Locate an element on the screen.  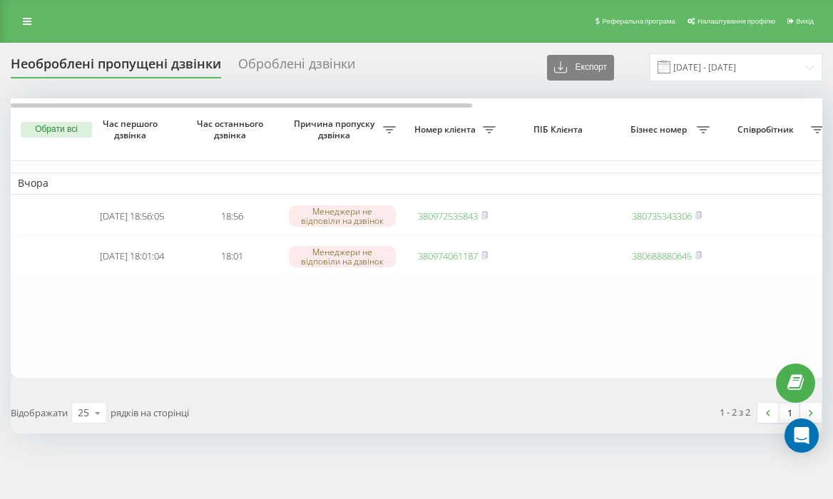
a: 380735343306 is located at coordinates (662, 216).